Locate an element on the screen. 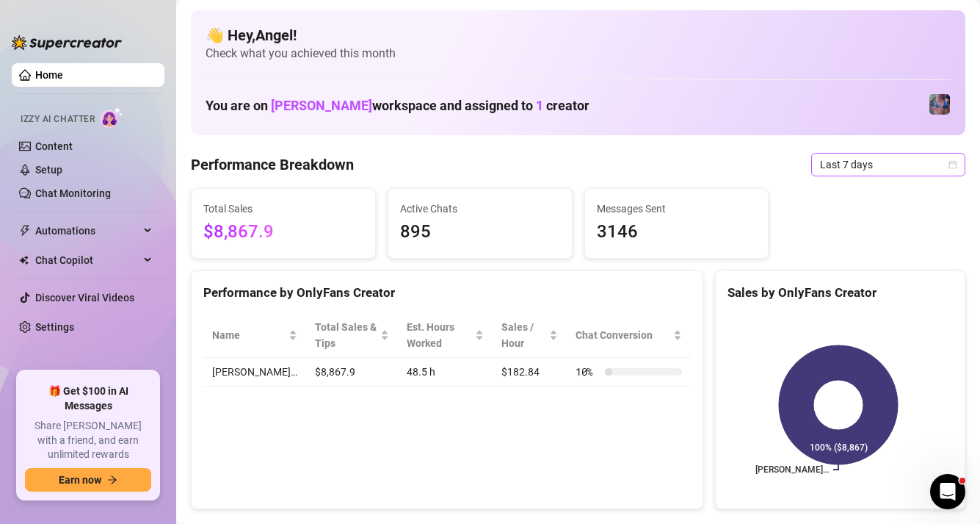 This screenshot has height=524, width=980. span: 1 is located at coordinates (539, 105).